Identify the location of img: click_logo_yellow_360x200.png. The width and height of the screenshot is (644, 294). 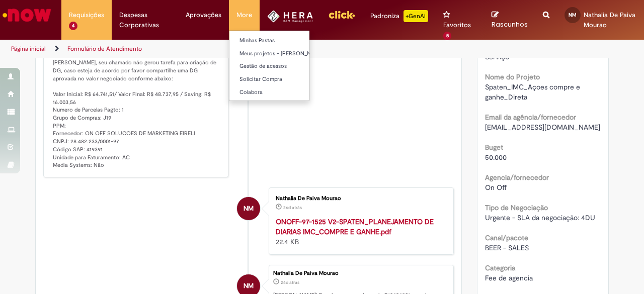
(342, 15).